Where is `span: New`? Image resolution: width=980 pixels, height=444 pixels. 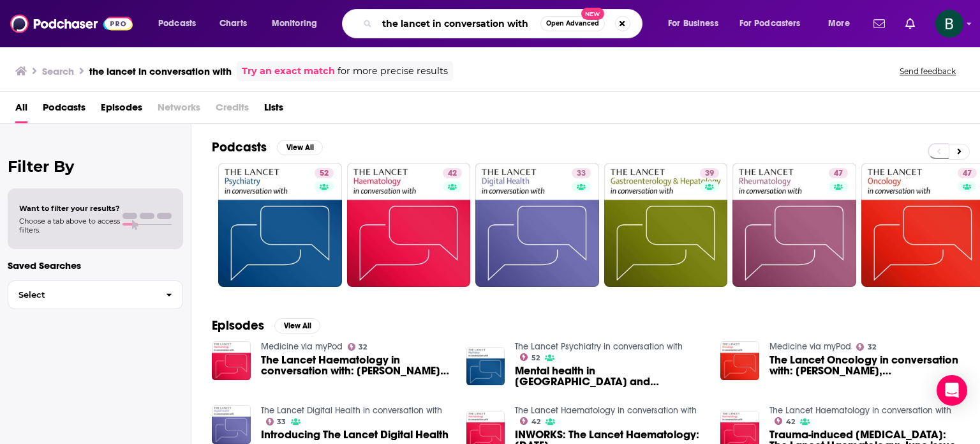 span: New is located at coordinates (592, 13).